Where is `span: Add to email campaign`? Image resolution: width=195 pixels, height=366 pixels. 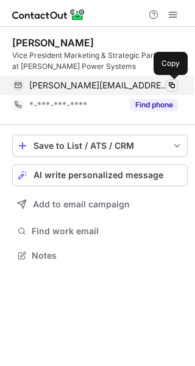
span: Add to email campaign is located at coordinates (81, 204).